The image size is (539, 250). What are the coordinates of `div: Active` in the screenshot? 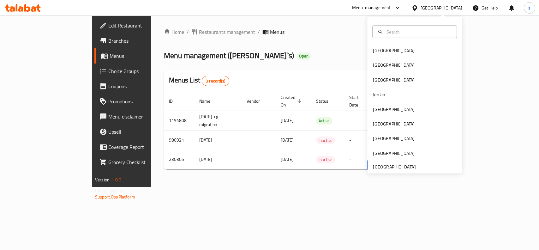 It's located at (324, 121).